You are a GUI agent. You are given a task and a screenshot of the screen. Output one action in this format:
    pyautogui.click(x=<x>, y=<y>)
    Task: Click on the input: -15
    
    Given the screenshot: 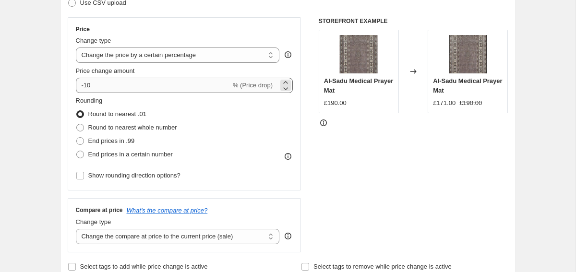 What is the action you would take?
    pyautogui.click(x=153, y=86)
    